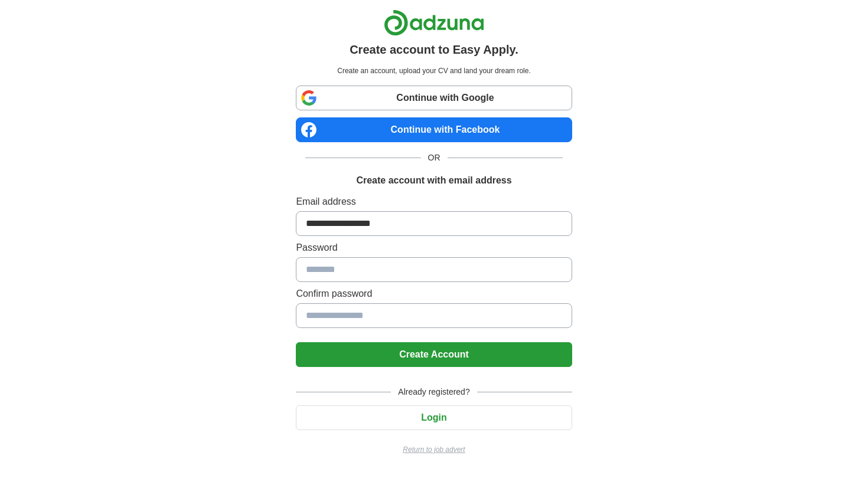 The image size is (868, 495). What do you see at coordinates (434, 49) in the screenshot?
I see `h1: Create account to Easy Apply.` at bounding box center [434, 49].